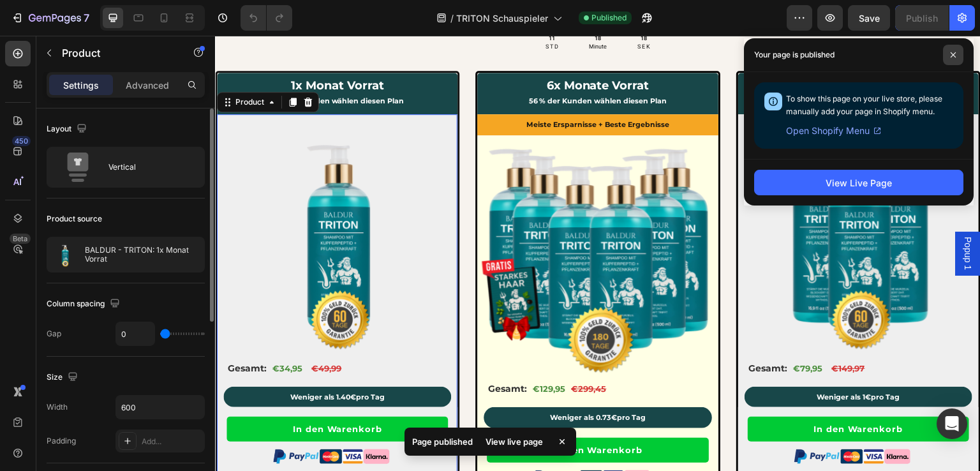 The image size is (980, 471). What do you see at coordinates (147, 85) in the screenshot?
I see `p: Advanced` at bounding box center [147, 85].